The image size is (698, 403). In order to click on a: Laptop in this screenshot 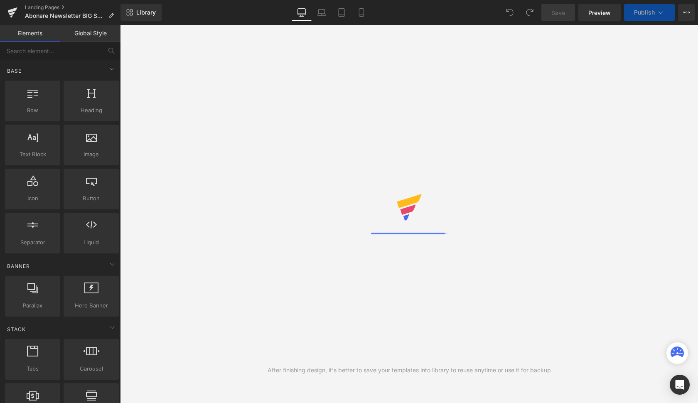, I will do `click(321, 12)`.